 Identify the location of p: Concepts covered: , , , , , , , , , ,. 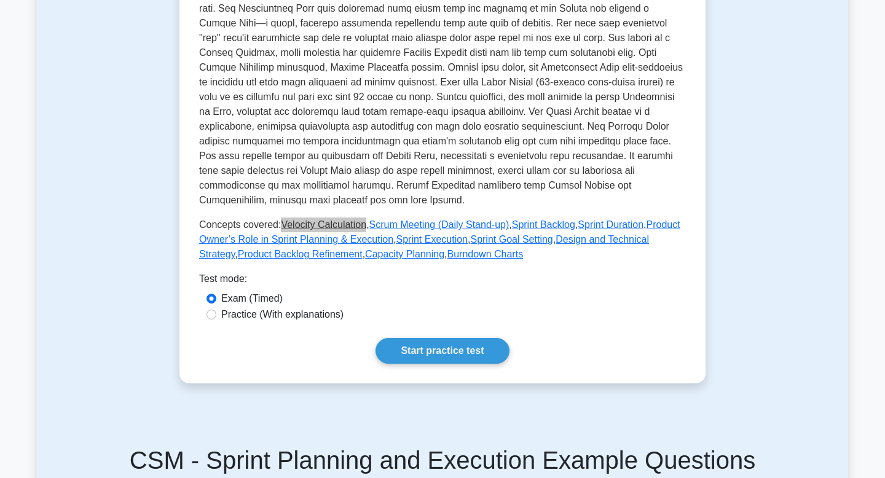
(442, 240).